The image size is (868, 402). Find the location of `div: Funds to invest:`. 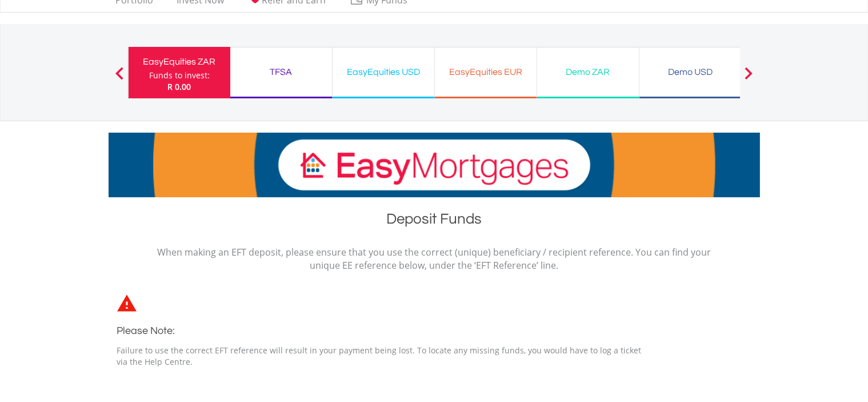

div: Funds to invest: is located at coordinates (180, 75).